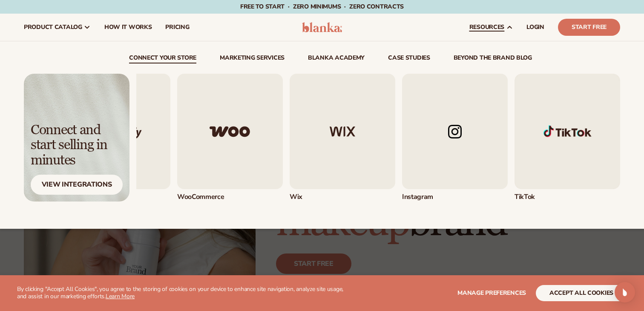 The width and height of the screenshot is (644, 311). What do you see at coordinates (535, 27) in the screenshot?
I see `a: LOGIN` at bounding box center [535, 27].